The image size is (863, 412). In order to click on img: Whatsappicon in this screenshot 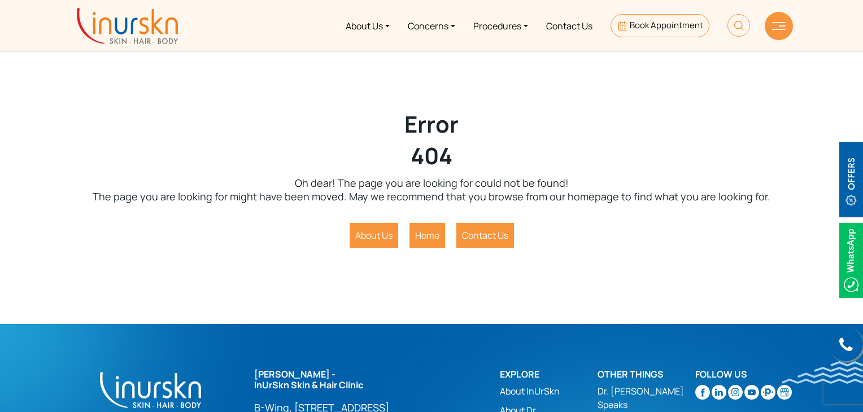, I will do `click(851, 260)`.